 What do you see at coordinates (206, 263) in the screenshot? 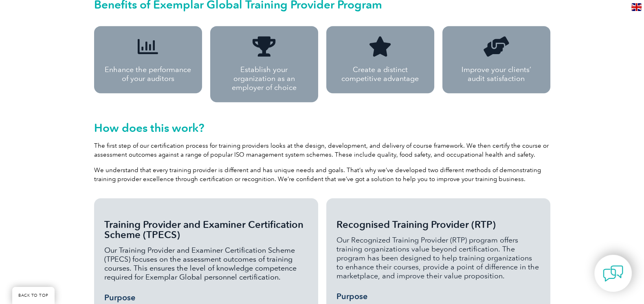
I see `p: Our Training Provider and Examiner Certification Scheme (TPECS) focuses on the assessment outcome...` at bounding box center [206, 263].